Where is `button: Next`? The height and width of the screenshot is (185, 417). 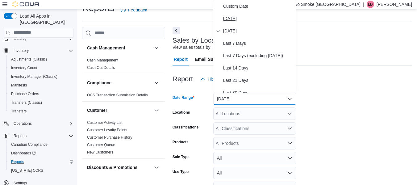 button: Next is located at coordinates (176, 31).